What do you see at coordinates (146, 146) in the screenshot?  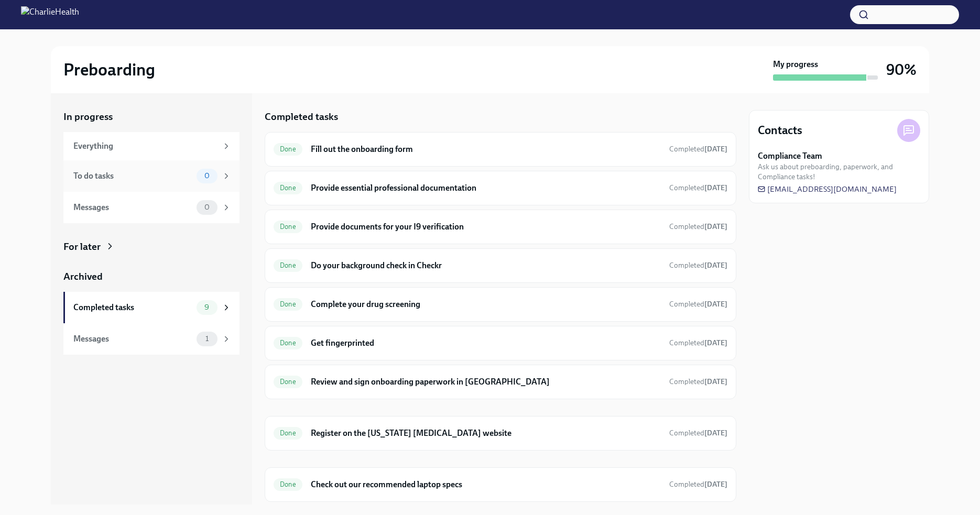 I see `div: Everything` at bounding box center [146, 146].